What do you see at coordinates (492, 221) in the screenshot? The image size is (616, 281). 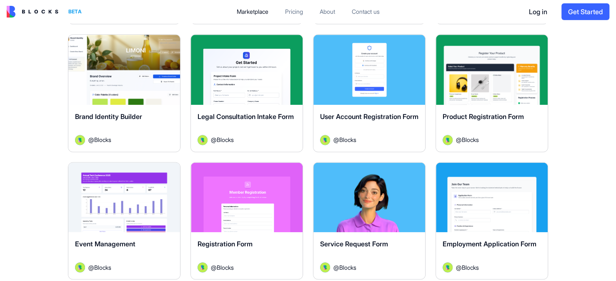 I see `a: Employment Application FormAvatar@Blocks` at bounding box center [492, 221].